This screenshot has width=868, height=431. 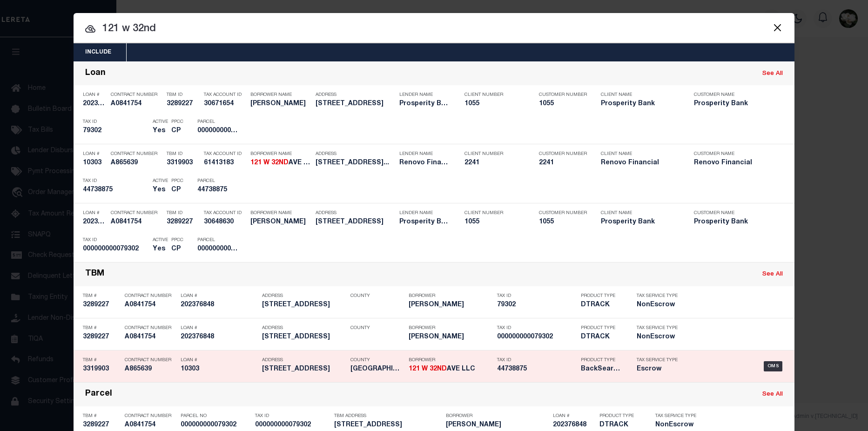 What do you see at coordinates (640, 163) in the screenshot?
I see `h5: Renovo Financial` at bounding box center [640, 163].